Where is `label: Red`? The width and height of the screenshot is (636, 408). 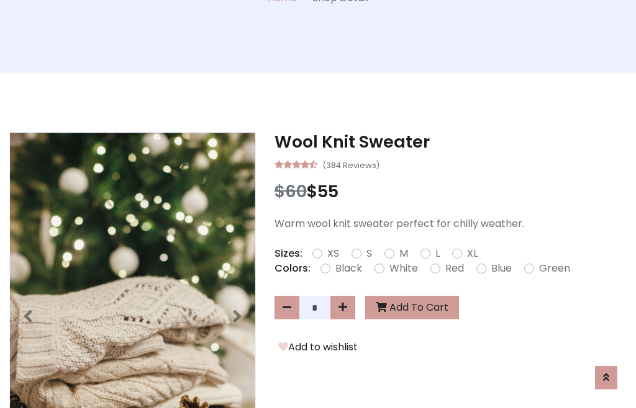
label: Red is located at coordinates (454, 269).